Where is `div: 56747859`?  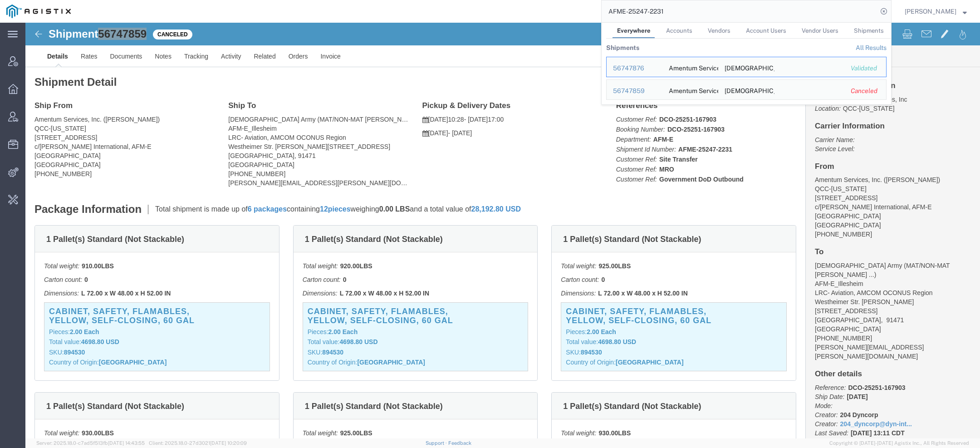 div: 56747859 is located at coordinates (634, 91).